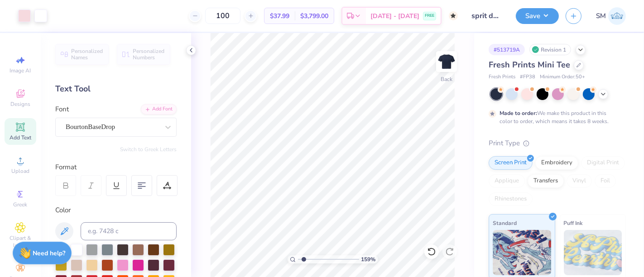  Describe the element at coordinates (315, 16) in the screenshot. I see `span: $3,799.00` at that location.